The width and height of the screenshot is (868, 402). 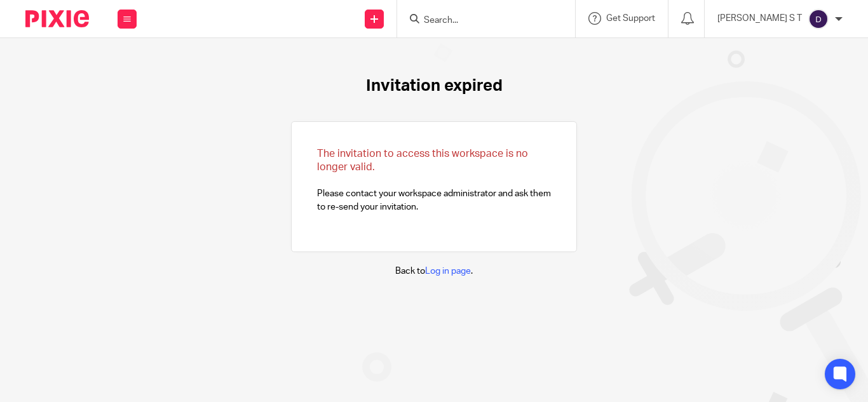 I want to click on input: Search, so click(x=480, y=21).